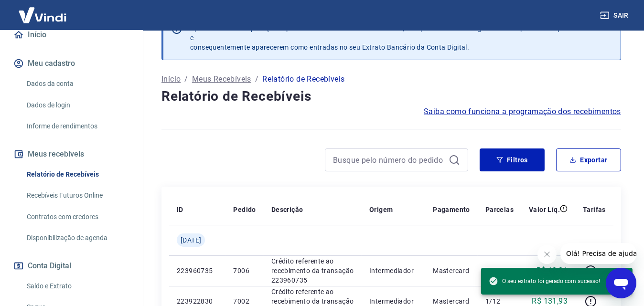  Describe the element at coordinates (71, 155) in the screenshot. I see `button: Meus recebíveis` at that location.